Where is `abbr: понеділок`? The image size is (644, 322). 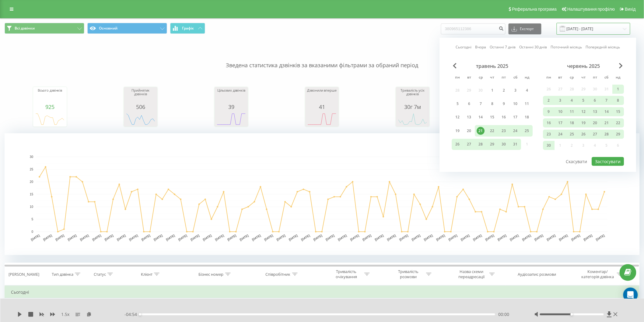 abbr: понеділок is located at coordinates (549, 78).